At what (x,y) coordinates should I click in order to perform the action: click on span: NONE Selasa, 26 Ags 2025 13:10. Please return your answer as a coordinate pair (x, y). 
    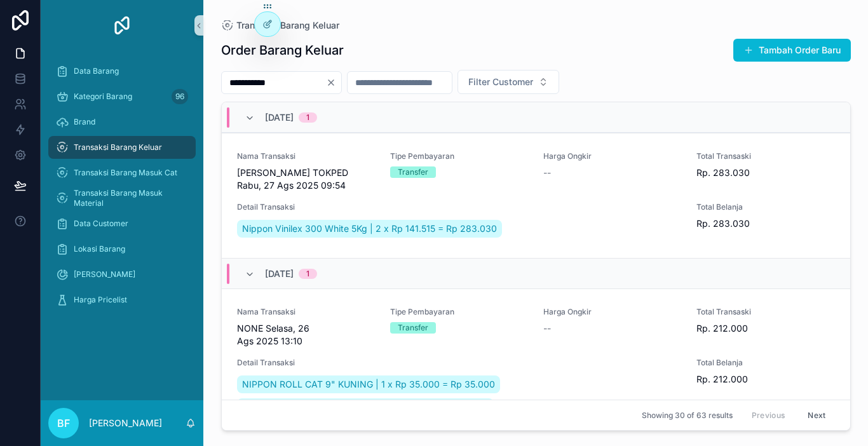
    Looking at the image, I should click on (306, 334).